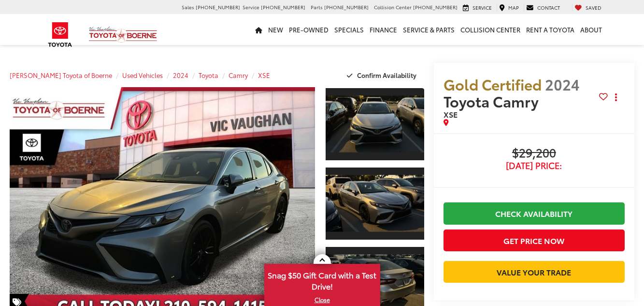  What do you see at coordinates (588, 8) in the screenshot?
I see `a: My Saved Vehicles` at bounding box center [588, 8].